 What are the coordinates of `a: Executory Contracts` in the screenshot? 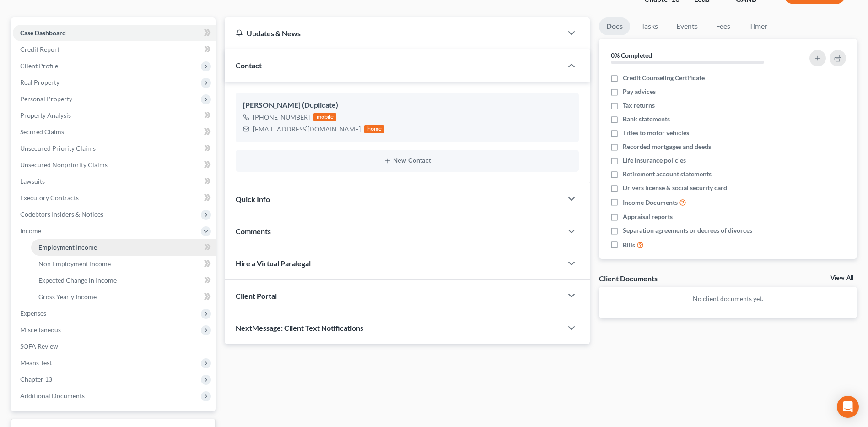 It's located at (114, 198).